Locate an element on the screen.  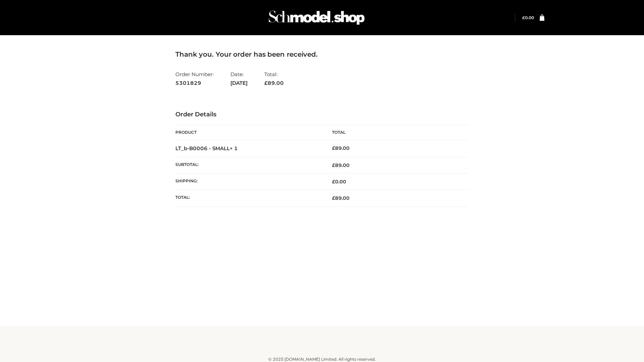
bdi: 89.00 is located at coordinates (341, 148).